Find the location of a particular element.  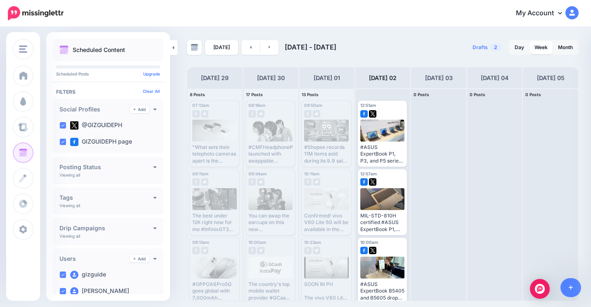

p: Scheduled Posts is located at coordinates (108, 74).